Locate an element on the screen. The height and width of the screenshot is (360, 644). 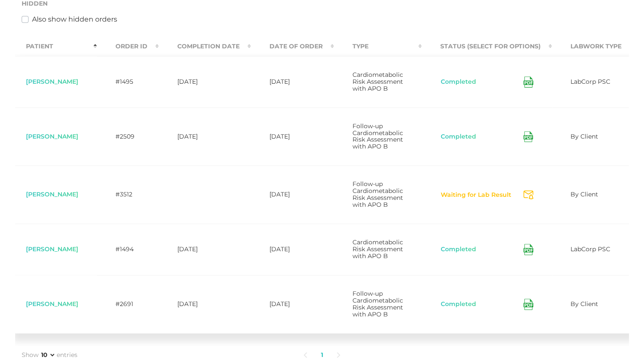
th: Order ID : activate to sort column ascending is located at coordinates (127, 47).